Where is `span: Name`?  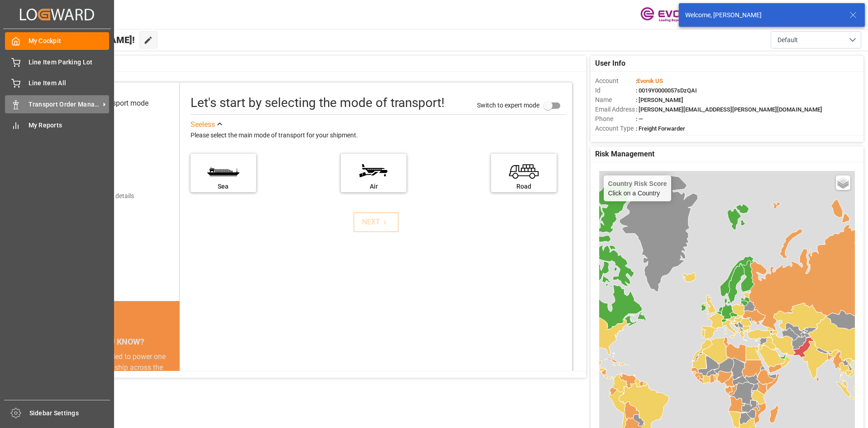 span: Name is located at coordinates (615, 100).